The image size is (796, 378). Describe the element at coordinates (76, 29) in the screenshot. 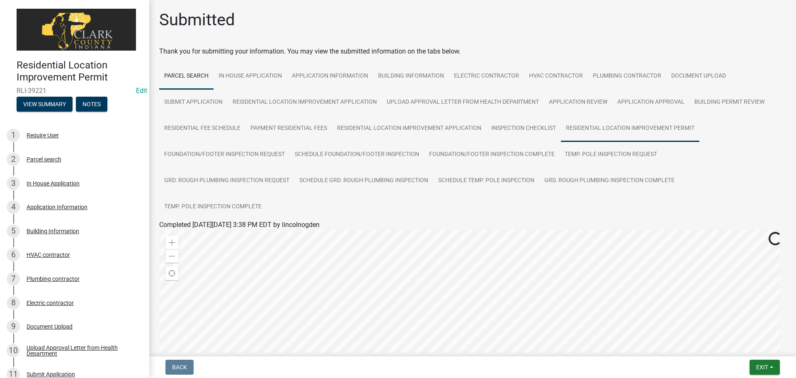

I see `img: Clark County, Indiana` at that location.